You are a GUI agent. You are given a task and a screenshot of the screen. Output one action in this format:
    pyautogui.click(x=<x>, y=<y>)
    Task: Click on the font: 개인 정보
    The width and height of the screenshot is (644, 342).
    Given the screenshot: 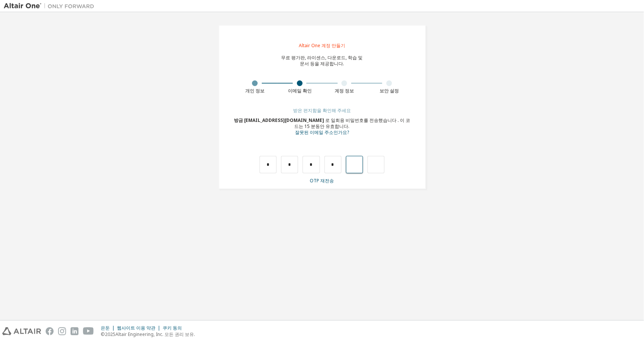 What is the action you would take?
    pyautogui.click(x=255, y=90)
    